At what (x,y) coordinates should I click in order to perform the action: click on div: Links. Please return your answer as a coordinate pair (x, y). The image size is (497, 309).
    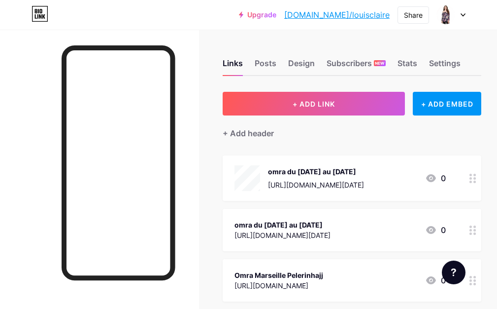
    Looking at the image, I should click on (233, 66).